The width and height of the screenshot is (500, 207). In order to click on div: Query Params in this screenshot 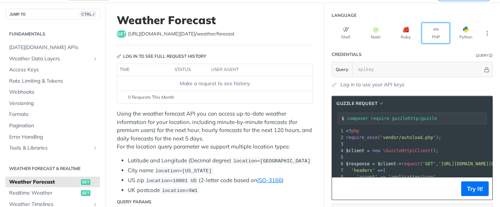, I will do `click(134, 202)`.